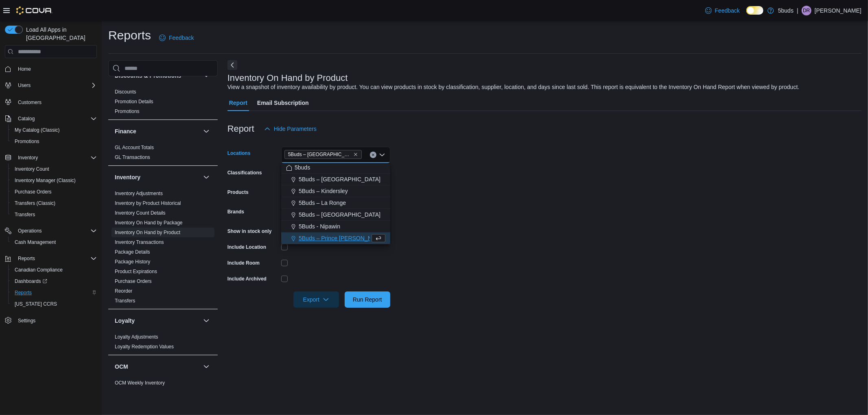  I want to click on button: Remove 5Buds – North Battleford from selection in this group, so click(356, 155).